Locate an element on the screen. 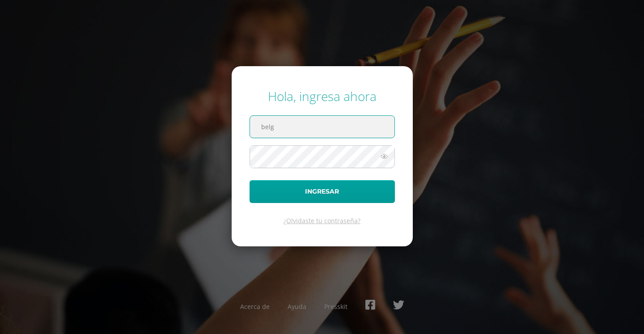 Image resolution: width=644 pixels, height=334 pixels. a: Presskit is located at coordinates (336, 306).